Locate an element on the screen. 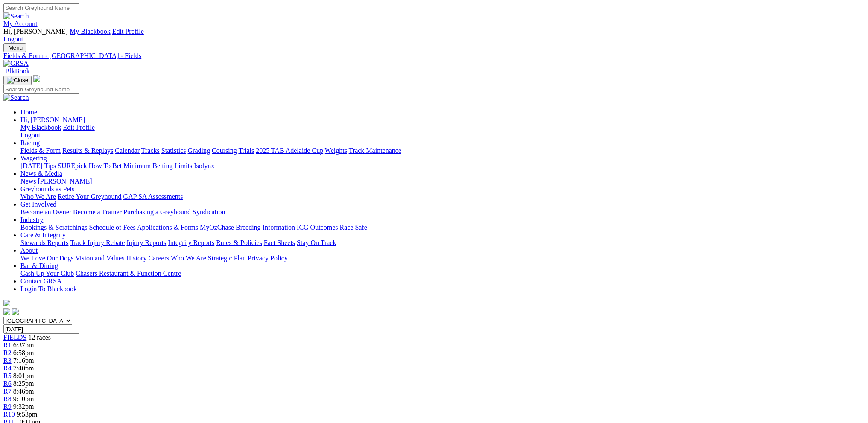  span: 9:32pm is located at coordinates (23, 407).